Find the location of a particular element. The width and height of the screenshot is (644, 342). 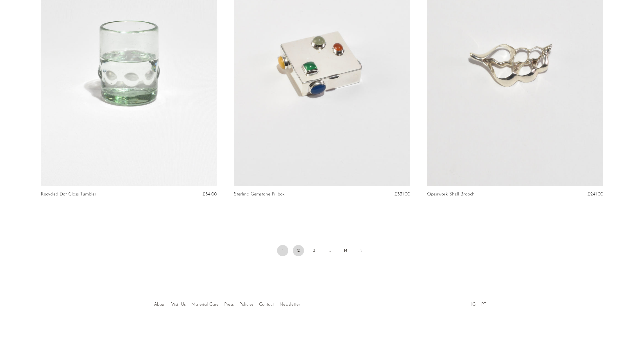

a: IG is located at coordinates (474, 305).